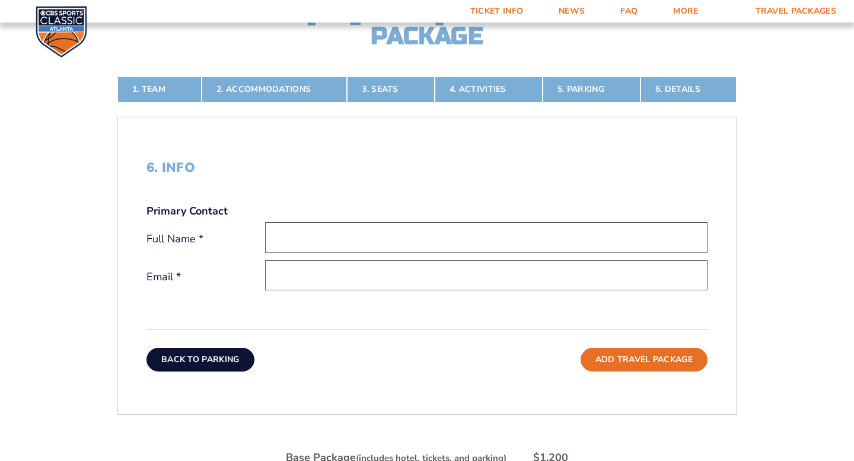 Image resolution: width=854 pixels, height=461 pixels. Describe the element at coordinates (591, 90) in the screenshot. I see `a: 5. Parking` at that location.